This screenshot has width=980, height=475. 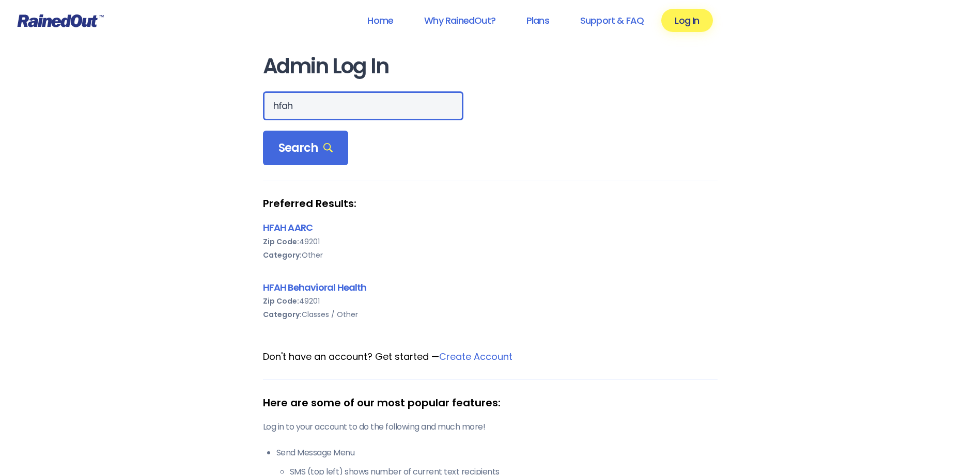 I want to click on div: HFAH AARC, so click(x=491, y=228).